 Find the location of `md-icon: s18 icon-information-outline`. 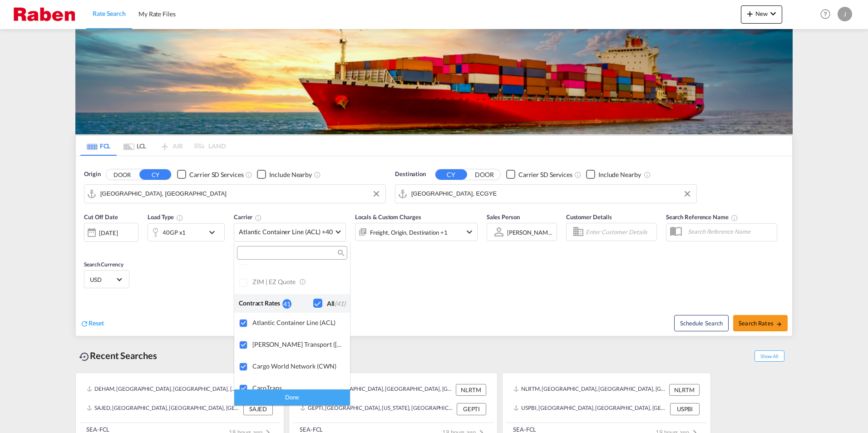

md-icon: s18 icon-information-outline is located at coordinates (303, 282).